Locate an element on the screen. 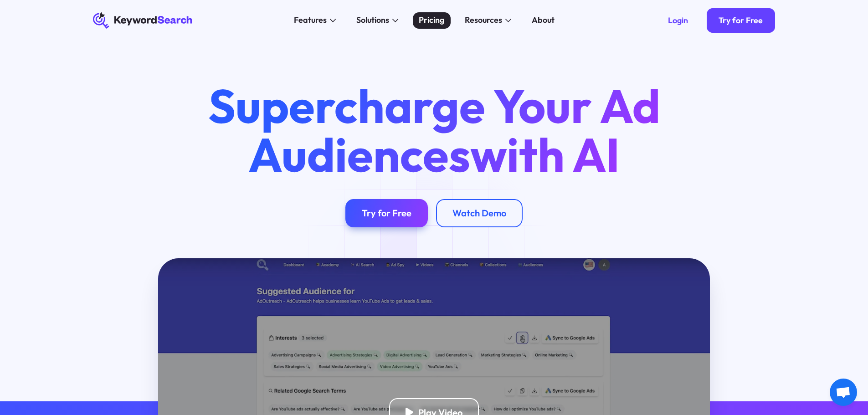 This screenshot has height=415, width=868. a: Login is located at coordinates (678, 21).